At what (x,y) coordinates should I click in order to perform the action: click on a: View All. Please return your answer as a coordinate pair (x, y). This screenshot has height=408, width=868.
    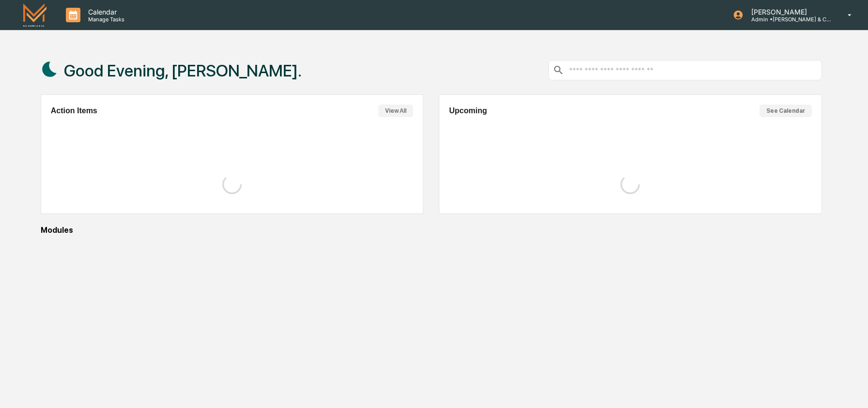
    Looking at the image, I should click on (396, 111).